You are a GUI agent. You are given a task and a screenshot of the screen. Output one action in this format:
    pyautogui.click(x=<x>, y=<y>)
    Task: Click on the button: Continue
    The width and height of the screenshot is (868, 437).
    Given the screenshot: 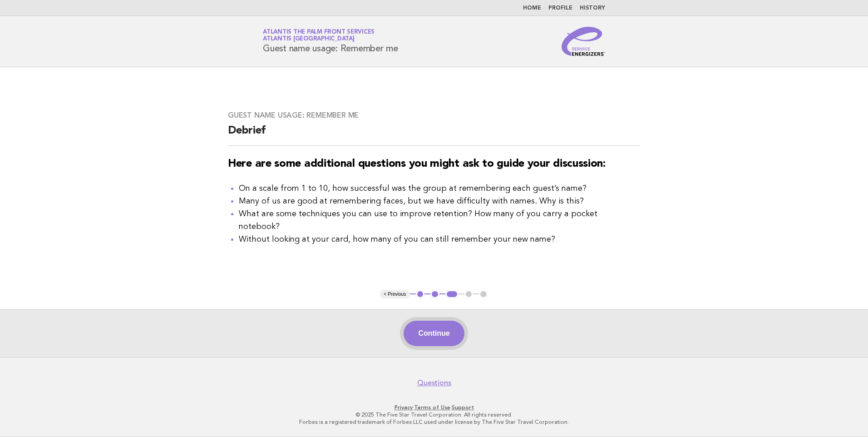 What is the action you would take?
    pyautogui.click(x=434, y=333)
    